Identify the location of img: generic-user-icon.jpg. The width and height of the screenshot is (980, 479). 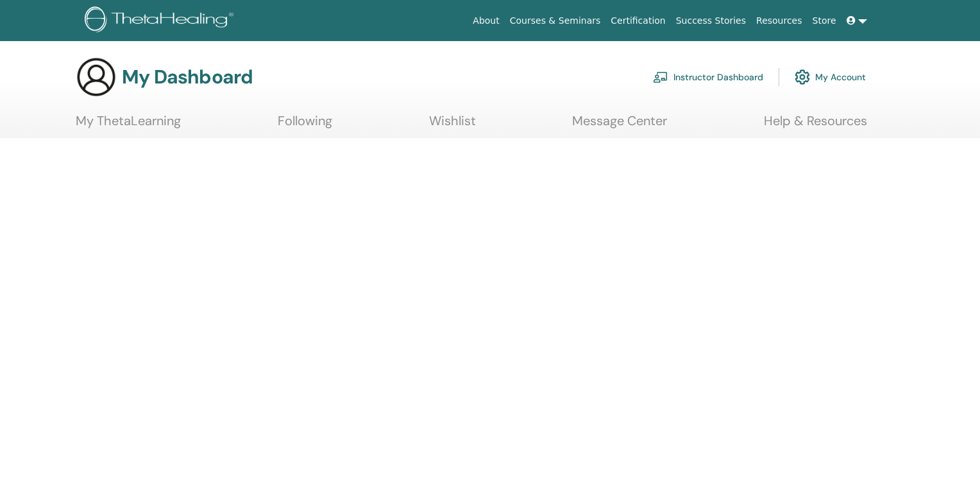
(96, 77).